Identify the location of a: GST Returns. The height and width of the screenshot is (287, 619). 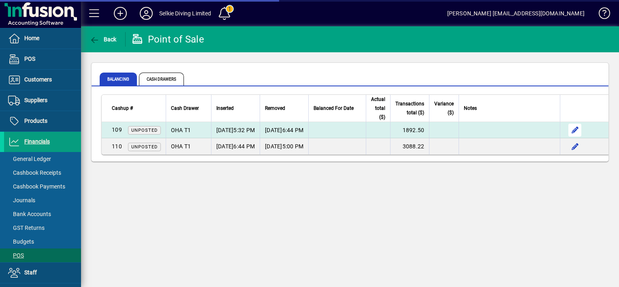
(43, 228).